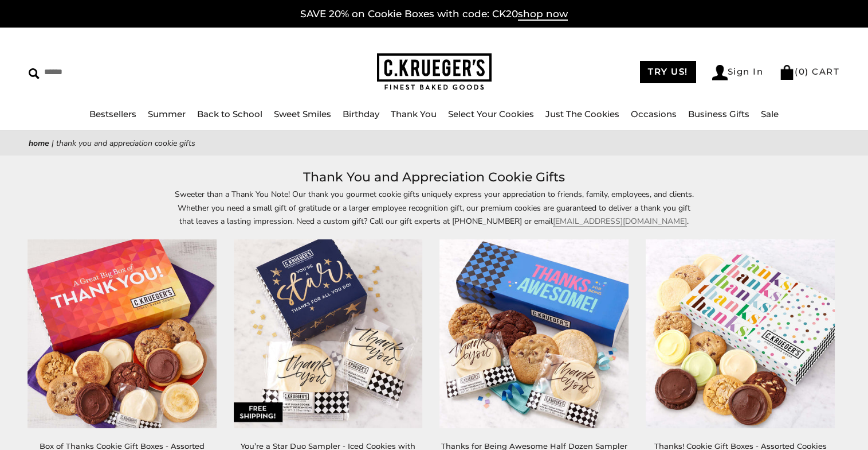 This screenshot has width=868, height=450. I want to click on img: Bag, so click(787, 72).